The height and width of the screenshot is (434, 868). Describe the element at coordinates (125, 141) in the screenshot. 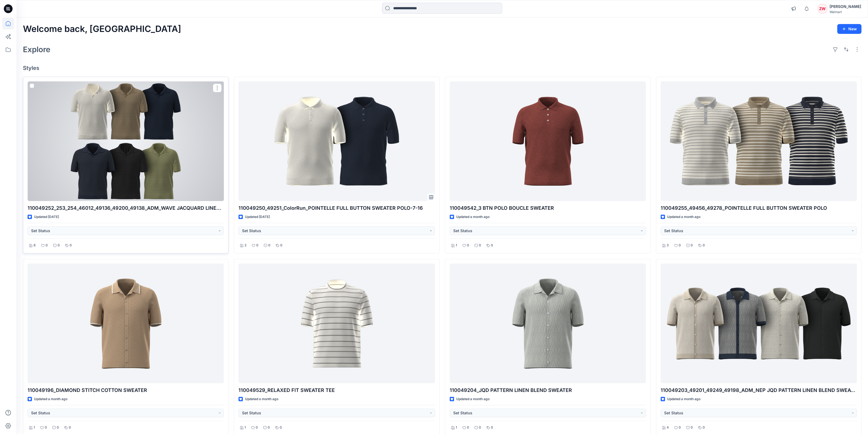

I see `a: 110049252_253_254_46012_49136_49200_49138_ADM_WAVE JACQUARD LINEN BLENDED JOHNNY SWEATER POLO - 副本` at that location.